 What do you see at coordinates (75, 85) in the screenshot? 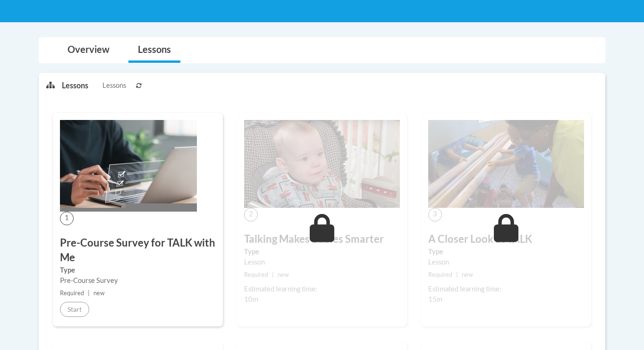
I see `p: Lessons` at bounding box center [75, 85].